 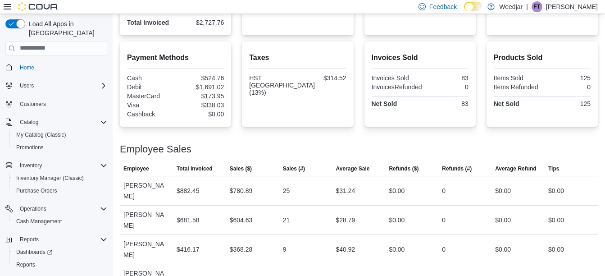 I want to click on div: $604.63, so click(x=241, y=220).